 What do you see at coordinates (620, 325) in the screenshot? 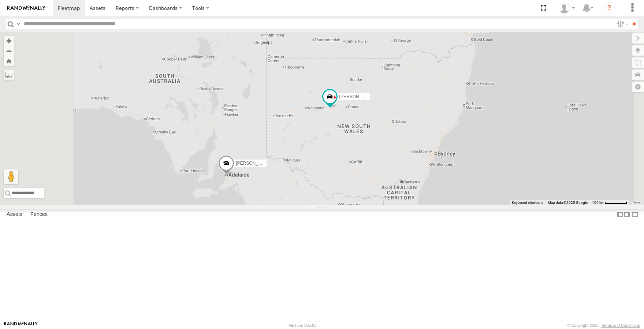
I see `a: Terms and Conditions` at bounding box center [620, 325].